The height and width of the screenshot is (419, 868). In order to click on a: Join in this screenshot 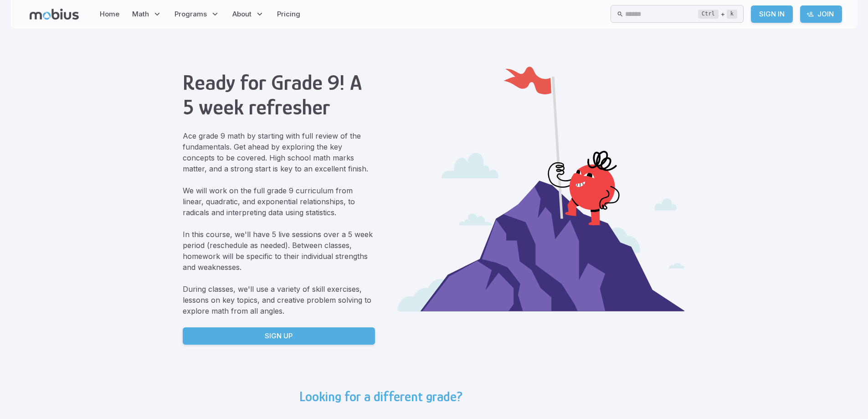, I will do `click(821, 14)`.